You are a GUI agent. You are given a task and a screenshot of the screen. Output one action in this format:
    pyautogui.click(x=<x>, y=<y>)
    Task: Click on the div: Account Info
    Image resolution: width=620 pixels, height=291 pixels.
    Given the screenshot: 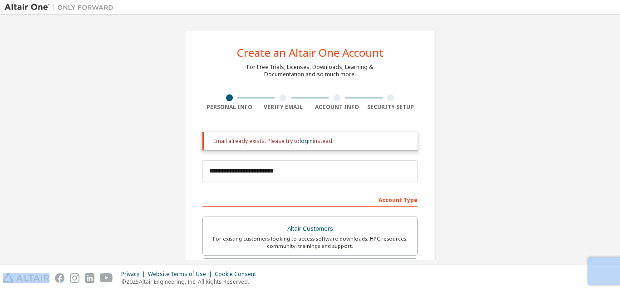 What is the action you would take?
    pyautogui.click(x=337, y=107)
    